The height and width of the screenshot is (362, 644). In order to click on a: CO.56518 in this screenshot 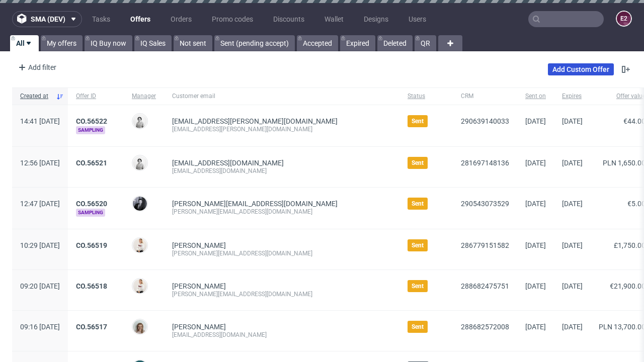, I will do `click(92, 286)`.